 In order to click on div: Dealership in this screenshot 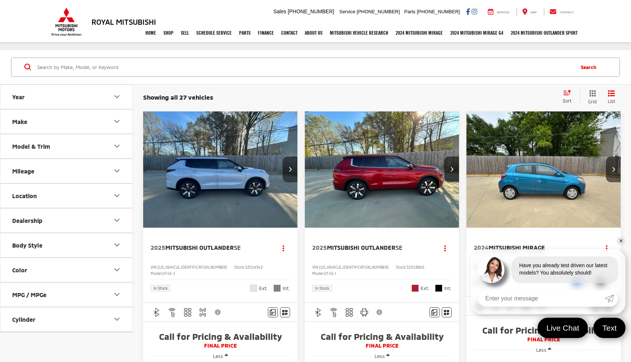, I will do `click(27, 220)`.